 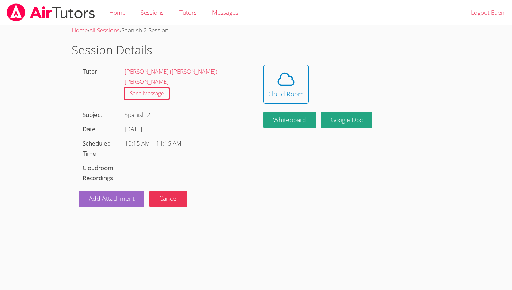 I want to click on label: Cloudroom Recordings, so click(x=98, y=172).